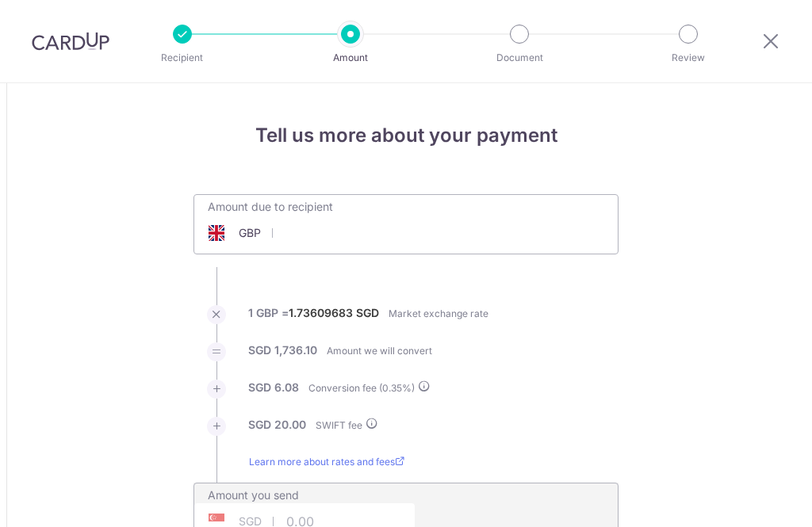 This screenshot has height=527, width=812. What do you see at coordinates (296, 350) in the screenshot?
I see `label: 1,736.10` at bounding box center [296, 350].